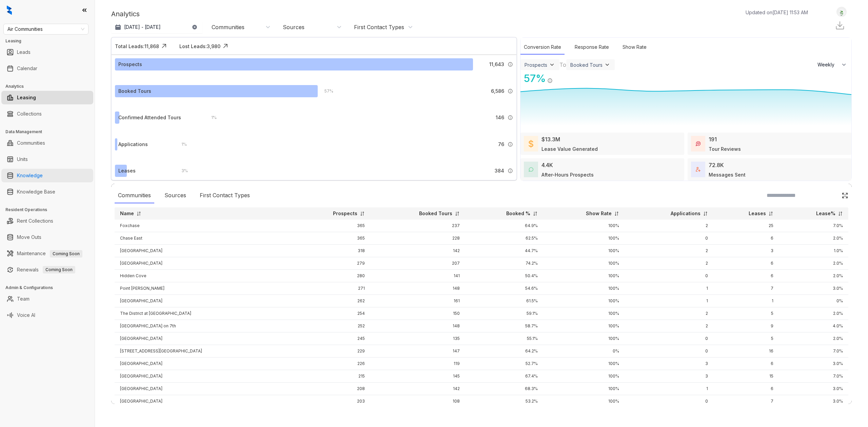 The height and width of the screenshot is (427, 868). Describe the element at coordinates (47, 69) in the screenshot. I see `li: Calendar` at that location.